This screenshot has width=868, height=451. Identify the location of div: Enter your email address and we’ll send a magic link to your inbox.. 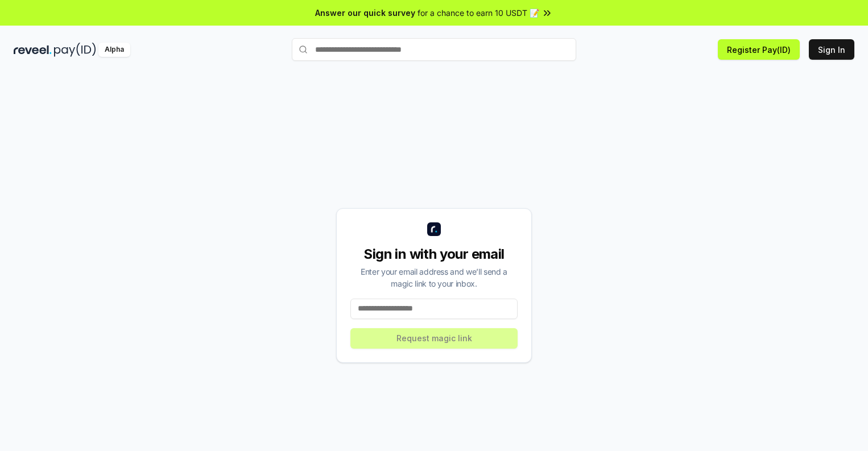
(434, 277).